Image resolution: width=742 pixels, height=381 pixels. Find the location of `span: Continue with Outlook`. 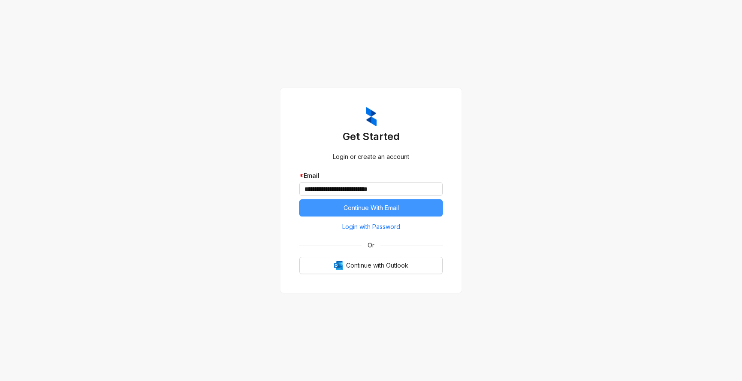

span: Continue with Outlook is located at coordinates (377, 265).